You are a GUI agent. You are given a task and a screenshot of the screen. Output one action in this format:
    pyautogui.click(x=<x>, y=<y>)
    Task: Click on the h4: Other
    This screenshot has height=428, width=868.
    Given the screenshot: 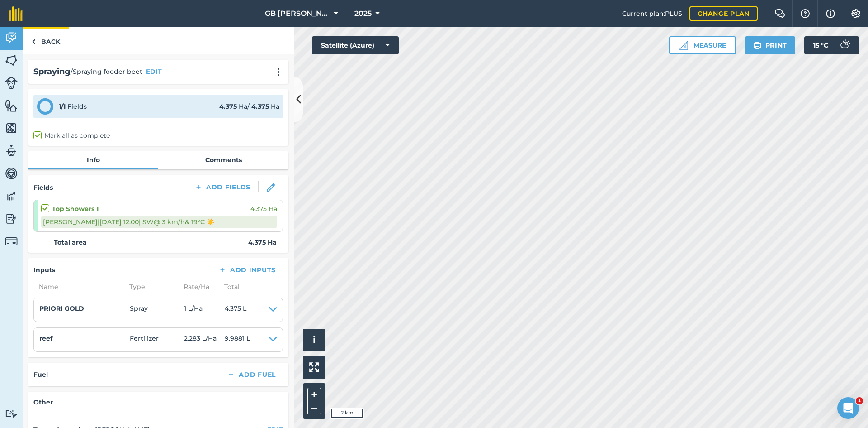 What is the action you would take?
    pyautogui.click(x=158, y=402)
    